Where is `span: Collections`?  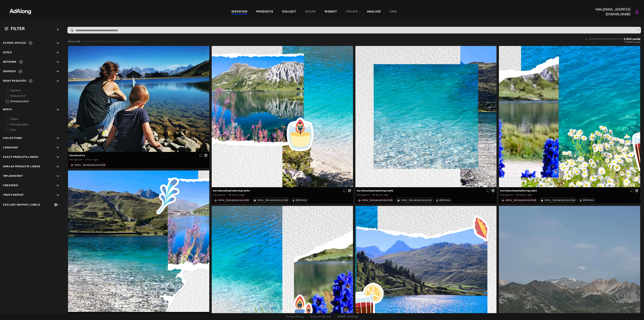
span: Collections is located at coordinates (13, 138).